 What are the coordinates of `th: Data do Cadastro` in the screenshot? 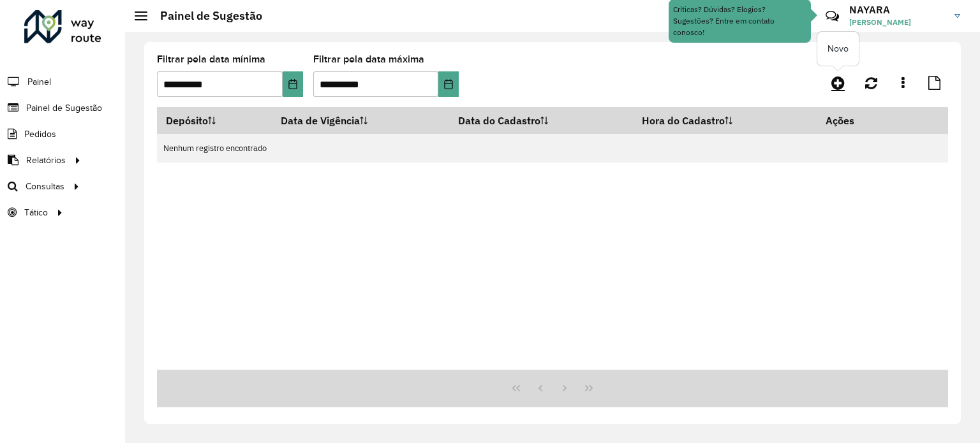 It's located at (541, 120).